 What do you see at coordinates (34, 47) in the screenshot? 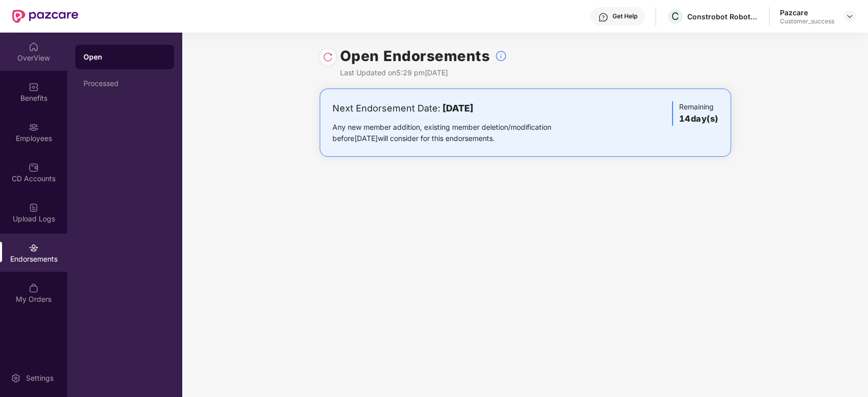
I see `img: svg+xml;base64,PHN2ZyBpZD0iSG9tZSIgeG1sbnM9Imh0dHA6Ly93d3cudzMub3JnLzIwMDAvc3ZnIiB3aWR0aD0iMjAiIG...` at bounding box center [34, 47].